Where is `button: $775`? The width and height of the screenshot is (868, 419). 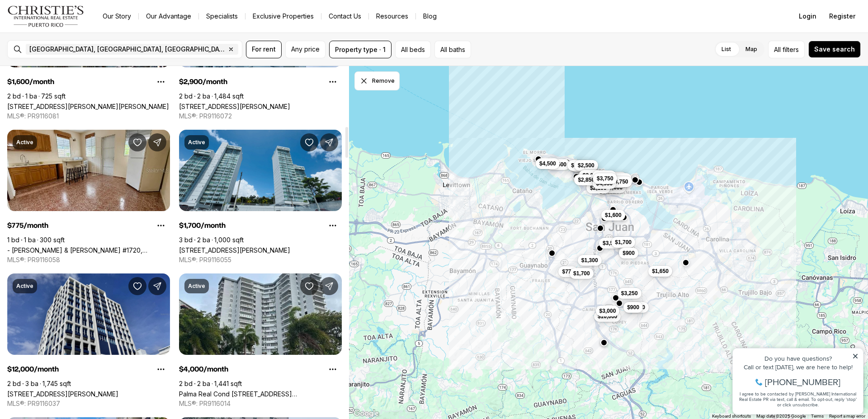 button: $775 is located at coordinates (568, 272).